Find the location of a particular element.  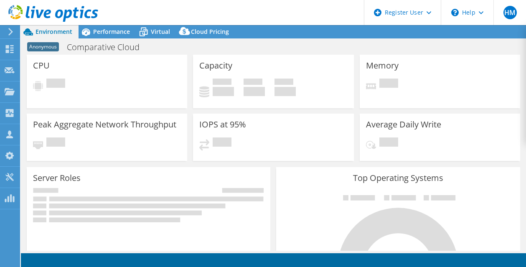

span: HM is located at coordinates (510, 13).